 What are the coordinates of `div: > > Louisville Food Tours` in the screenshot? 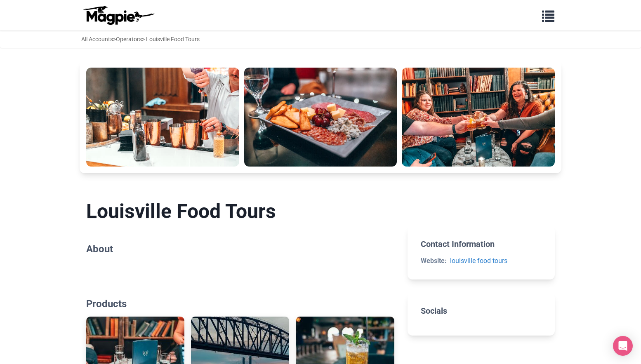 It's located at (140, 39).